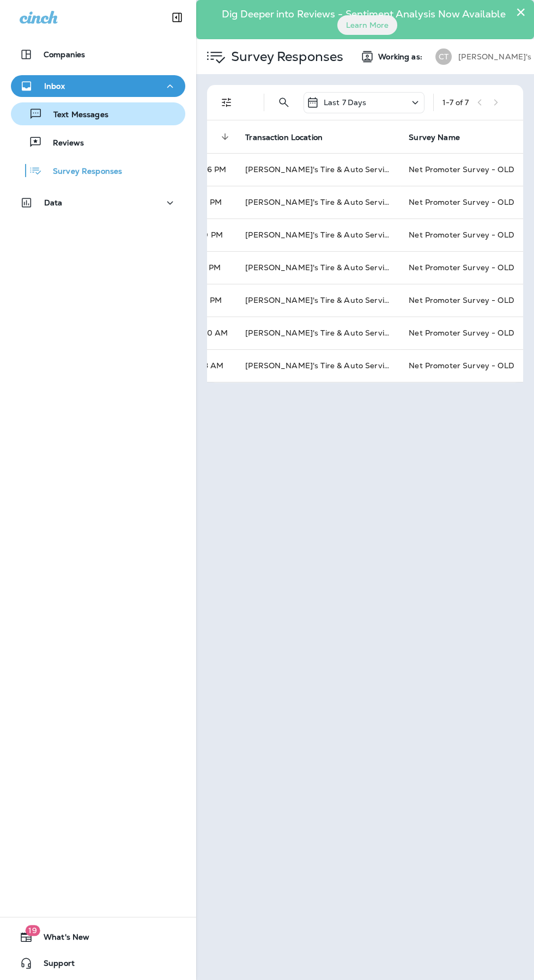 The image size is (534, 980). I want to click on button: Companies, so click(98, 55).